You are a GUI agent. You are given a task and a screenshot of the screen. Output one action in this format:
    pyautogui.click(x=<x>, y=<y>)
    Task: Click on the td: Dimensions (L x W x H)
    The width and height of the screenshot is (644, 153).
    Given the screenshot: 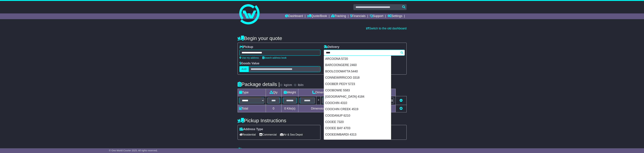 What is the action you would take?
    pyautogui.click(x=330, y=93)
    